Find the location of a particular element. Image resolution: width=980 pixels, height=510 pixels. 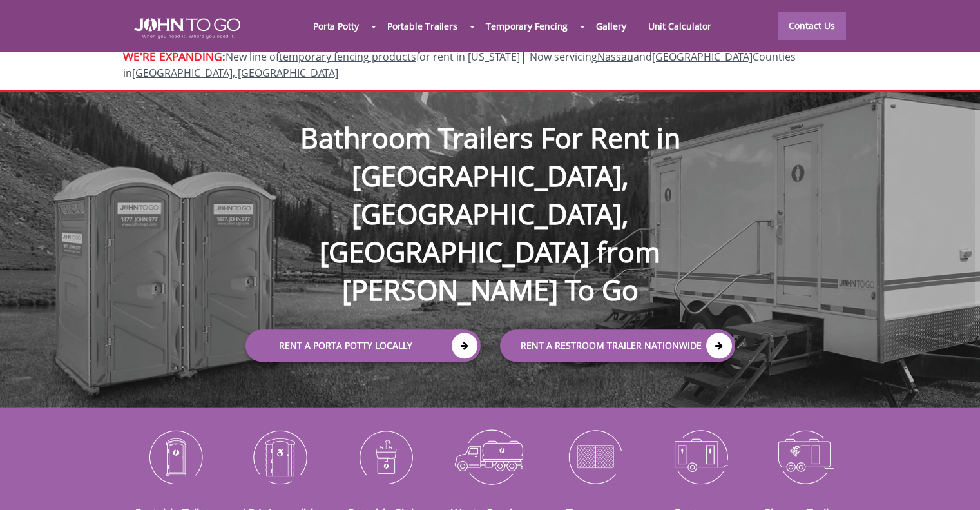

img: Shower-Trailers-icon_N.png is located at coordinates (805, 456).